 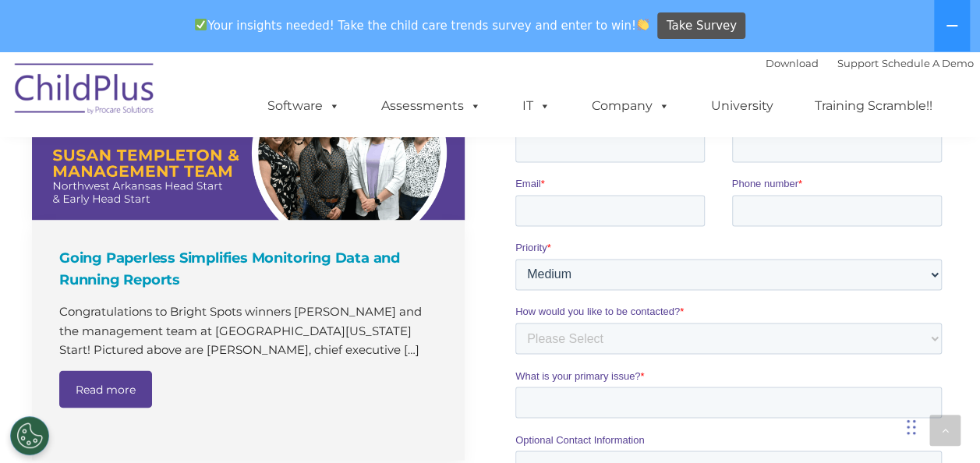 I want to click on div: Drag, so click(x=912, y=427).